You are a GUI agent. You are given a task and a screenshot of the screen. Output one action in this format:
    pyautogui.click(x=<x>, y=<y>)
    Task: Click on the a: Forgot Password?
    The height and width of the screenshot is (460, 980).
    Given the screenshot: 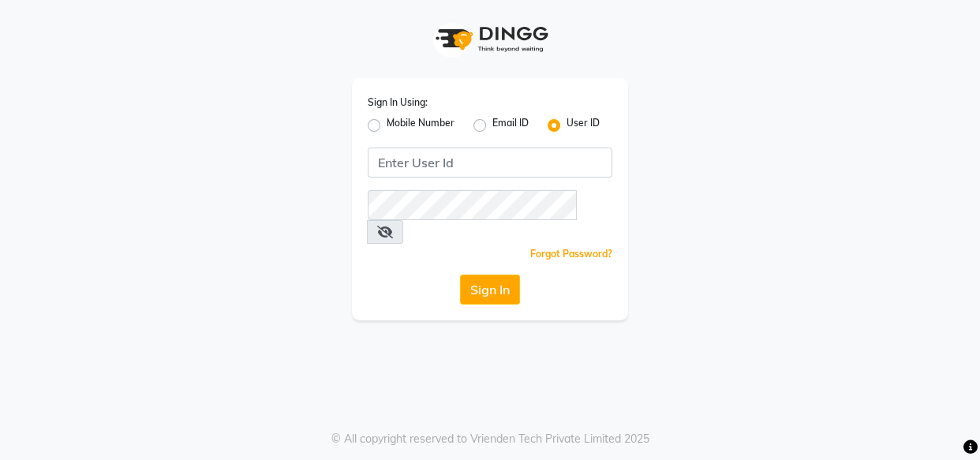 What is the action you would take?
    pyautogui.click(x=571, y=253)
    